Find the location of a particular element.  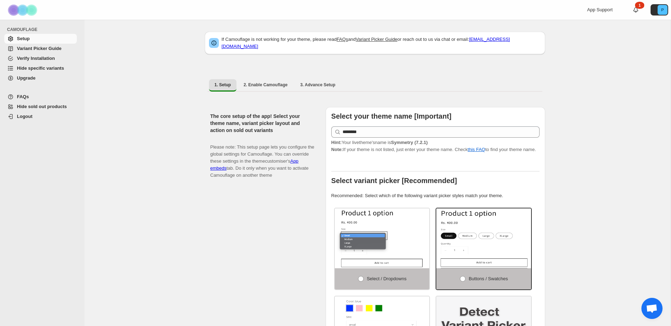

img: Camouflage is located at coordinates (23, 10).